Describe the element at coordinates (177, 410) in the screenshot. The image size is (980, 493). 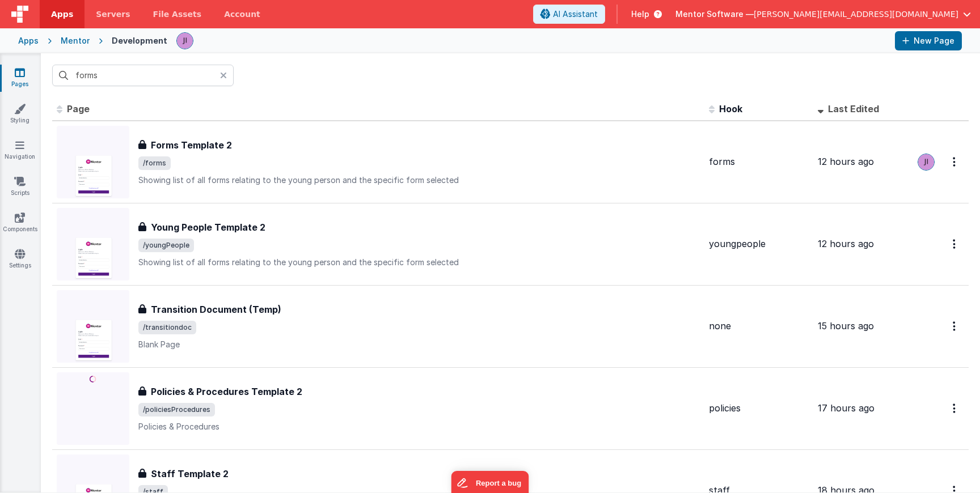
I see `span: /policiesProcedures` at that location.